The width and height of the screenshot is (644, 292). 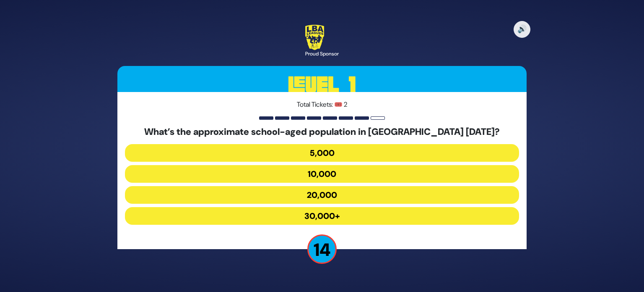 I want to click on p: Total Tickets: 🎟️ 2, so click(x=322, y=104).